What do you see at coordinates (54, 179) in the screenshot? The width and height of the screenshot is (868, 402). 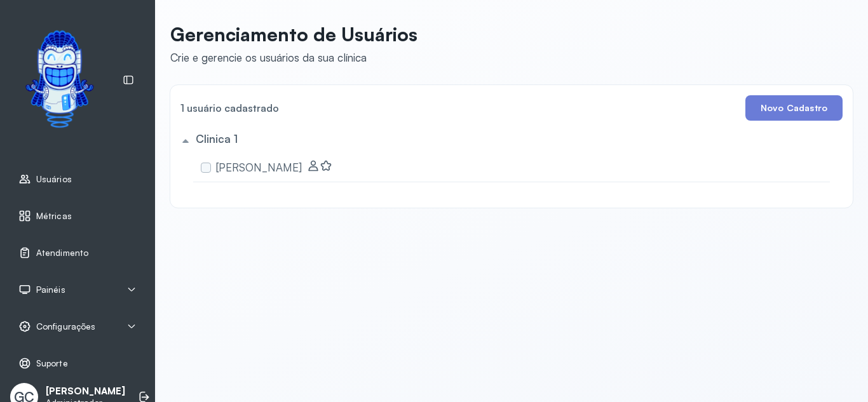 I see `span: Usuários` at bounding box center [54, 179].